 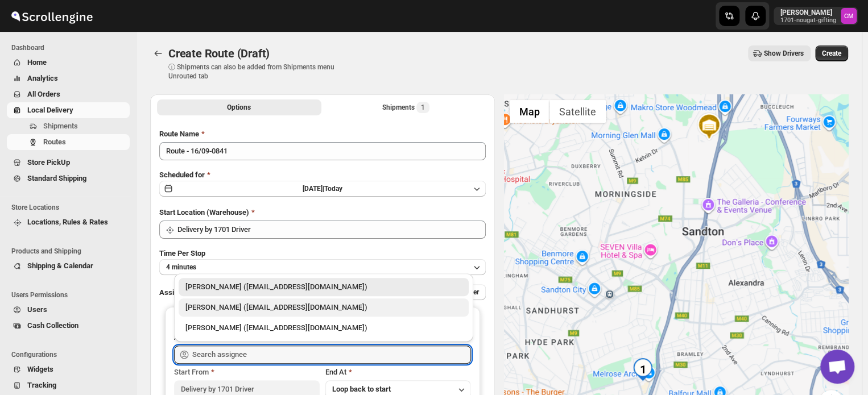 What do you see at coordinates (239, 108) in the screenshot?
I see `span: Options` at bounding box center [239, 108].